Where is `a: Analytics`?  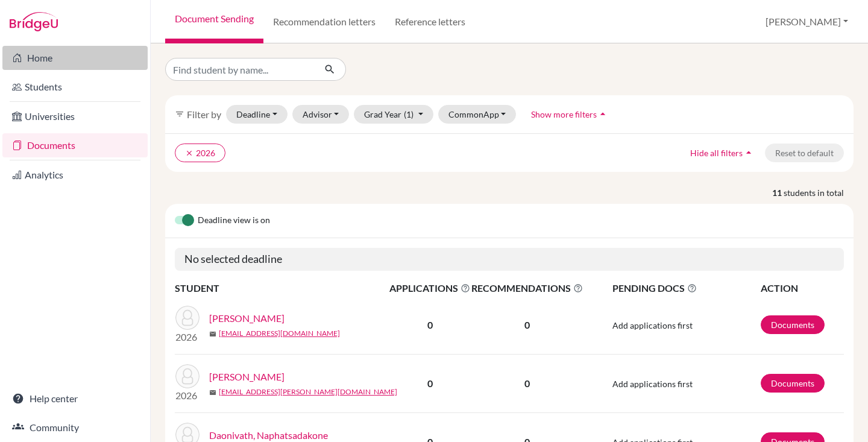 a: Analytics is located at coordinates (75, 174).